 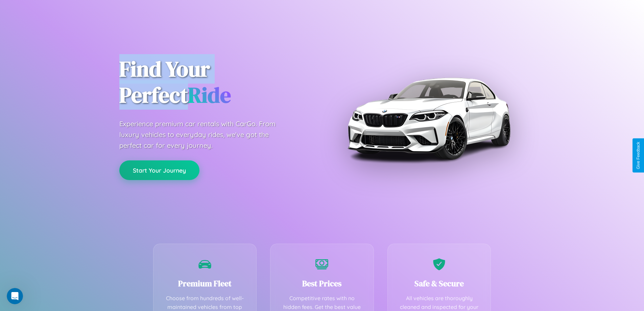 I want to click on h3: Best Prices, so click(x=322, y=284).